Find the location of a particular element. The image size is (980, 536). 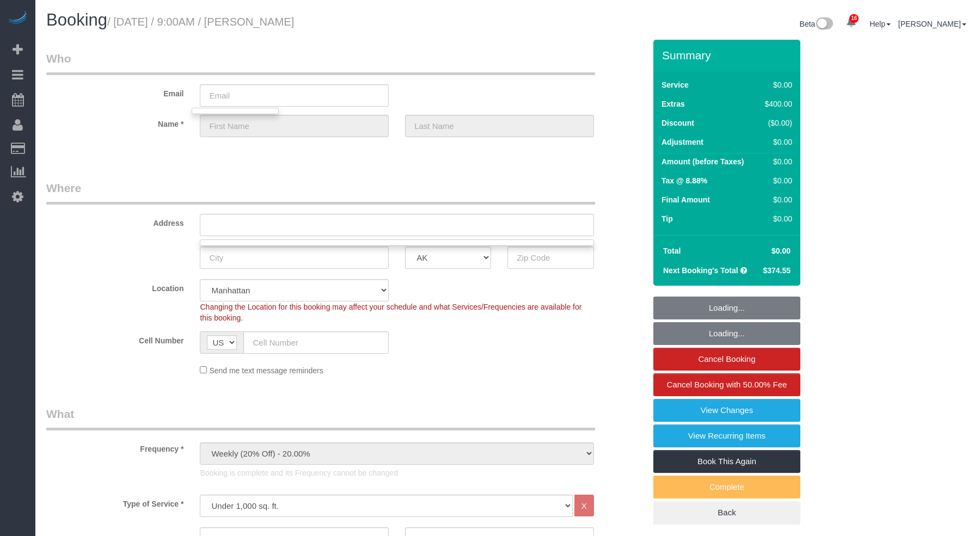

label: Cell Number is located at coordinates (115, 339).